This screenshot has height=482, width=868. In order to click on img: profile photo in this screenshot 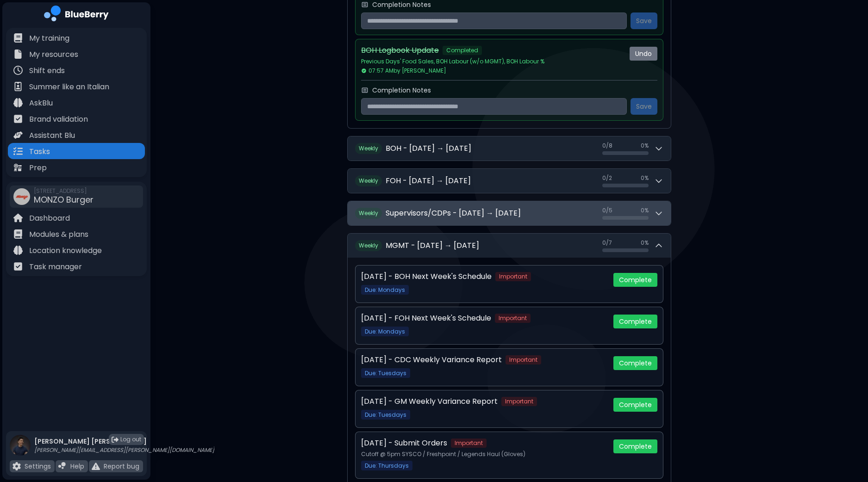, I will do `click(20, 450)`.